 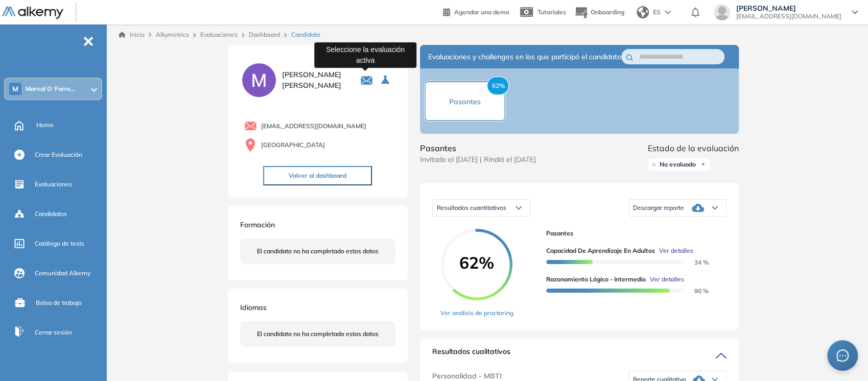 I want to click on span: ES, so click(x=657, y=12).